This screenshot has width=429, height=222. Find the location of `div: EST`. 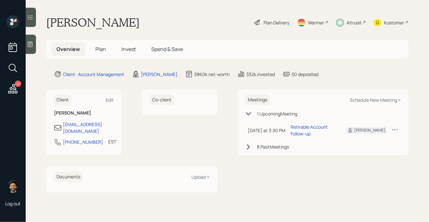

div: EST is located at coordinates (112, 142).